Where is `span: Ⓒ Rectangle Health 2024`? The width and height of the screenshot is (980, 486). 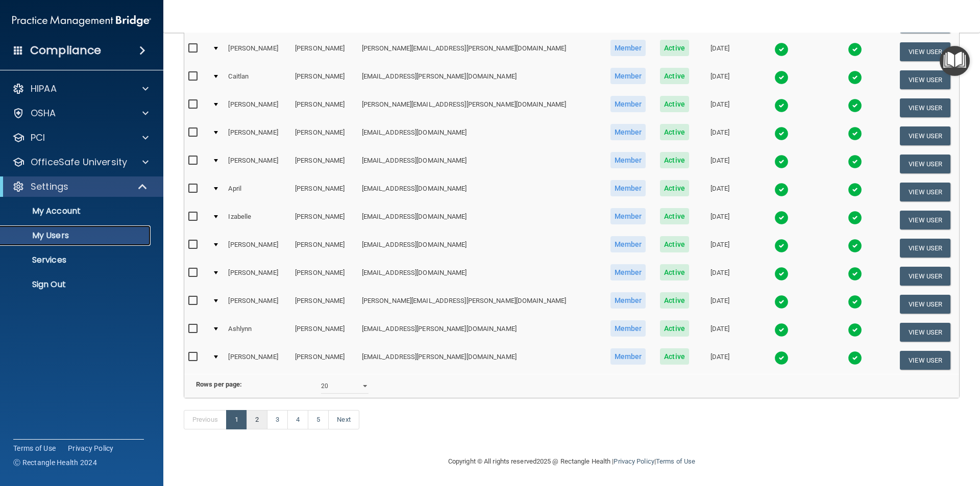
span: Ⓒ Rectangle Health 2024 is located at coordinates (55, 463).